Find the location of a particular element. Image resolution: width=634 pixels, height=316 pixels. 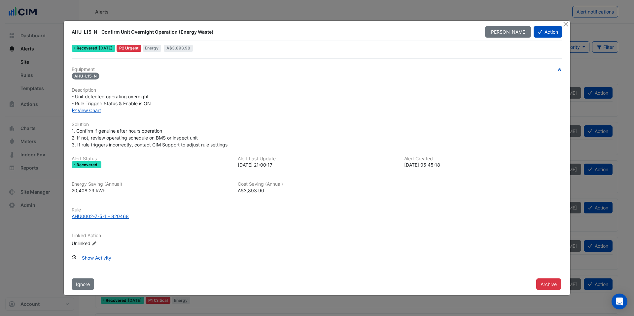

span: Fri 26-Sep-2025 21:00 AEST is located at coordinates (106, 48).